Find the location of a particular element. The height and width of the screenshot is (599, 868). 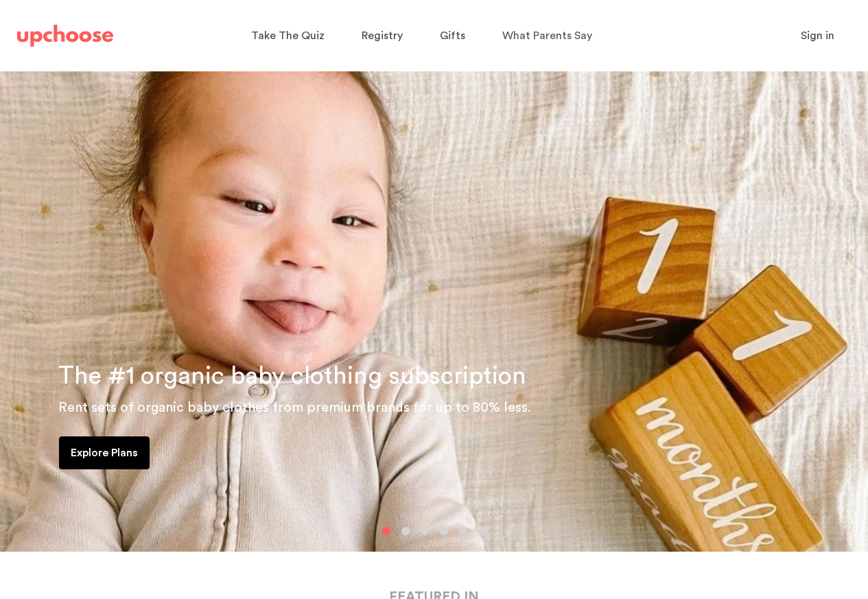

span: Sign in is located at coordinates (817, 35).